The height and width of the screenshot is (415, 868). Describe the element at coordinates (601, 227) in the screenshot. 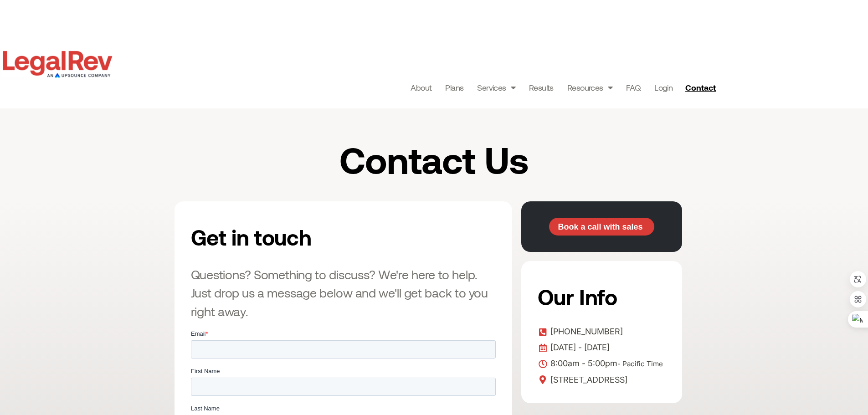

I see `a: Book a call with sales` at that location.